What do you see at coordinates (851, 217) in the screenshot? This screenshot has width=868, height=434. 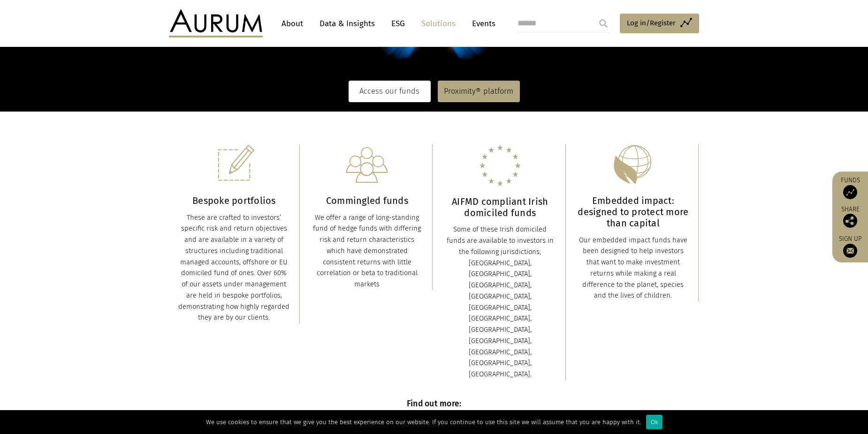 I see `div: Share` at bounding box center [851, 217].